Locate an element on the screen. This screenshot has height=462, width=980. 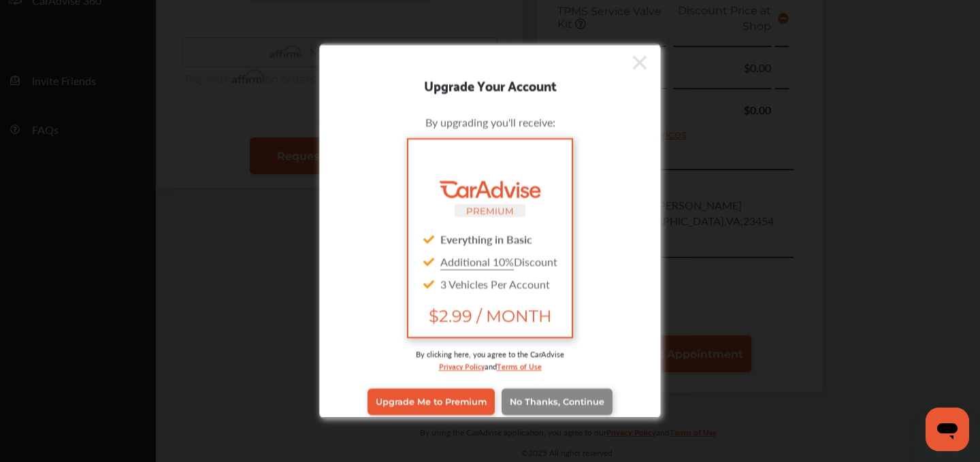
strong: Everything in Basic is located at coordinates (486, 239).